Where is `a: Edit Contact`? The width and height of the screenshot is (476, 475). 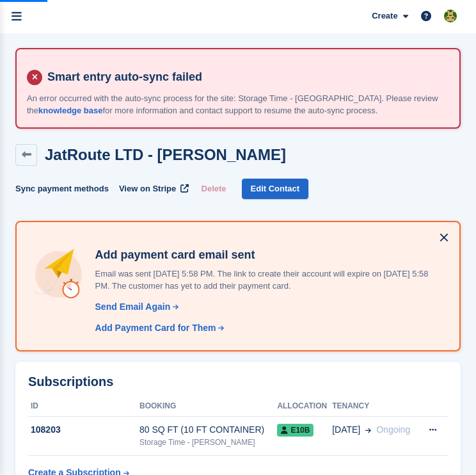
a: Edit Contact is located at coordinates (275, 188).